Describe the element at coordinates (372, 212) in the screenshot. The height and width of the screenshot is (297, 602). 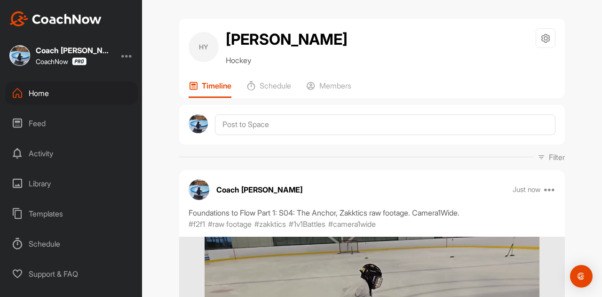
I see `div: Foundations to Flow Part 1: S04: The Anchor, Zakktics raw footage. Camera1Wide.` at that location.